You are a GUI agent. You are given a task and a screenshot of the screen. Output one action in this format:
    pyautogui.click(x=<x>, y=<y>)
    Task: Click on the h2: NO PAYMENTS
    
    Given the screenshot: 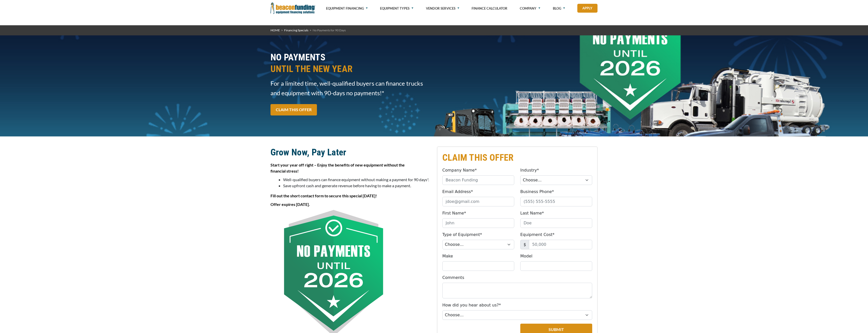 What is the action you would take?
    pyautogui.click(x=351, y=63)
    